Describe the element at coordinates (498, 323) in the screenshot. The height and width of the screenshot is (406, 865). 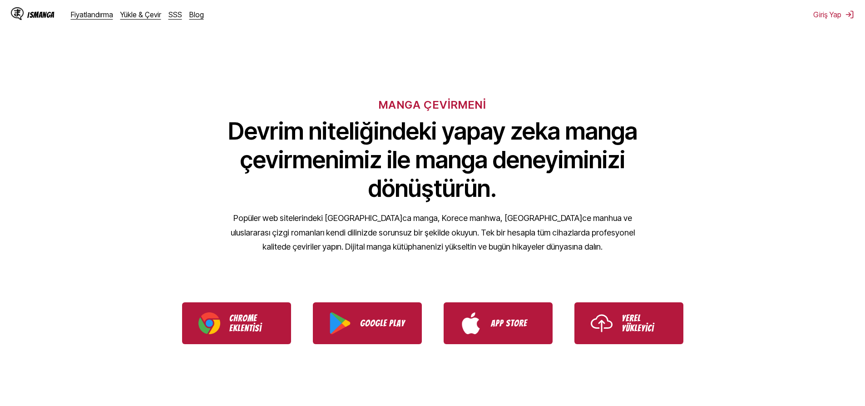
I see `a: Download IsManga from App Store` at that location.